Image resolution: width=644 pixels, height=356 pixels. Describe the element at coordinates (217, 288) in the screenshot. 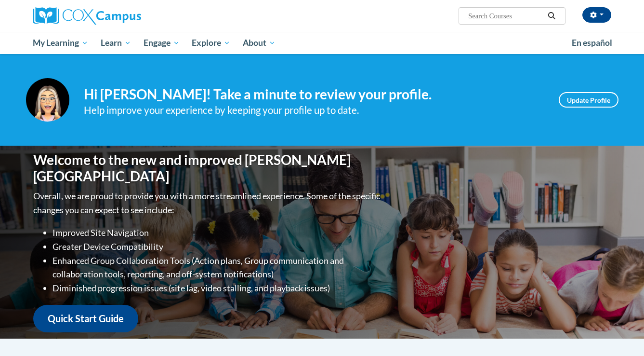

I see `li: Diminished progression issues (site lag, video stalling, and playback issues)` at that location.